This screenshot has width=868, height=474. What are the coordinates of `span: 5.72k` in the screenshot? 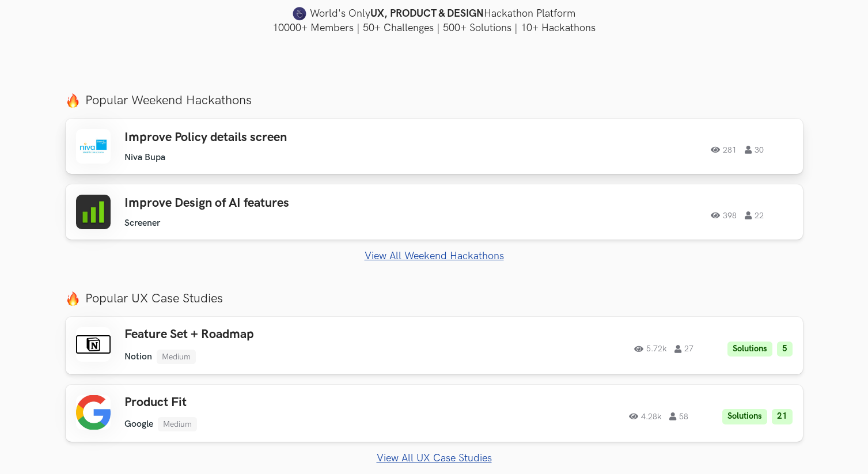 It's located at (650, 349).